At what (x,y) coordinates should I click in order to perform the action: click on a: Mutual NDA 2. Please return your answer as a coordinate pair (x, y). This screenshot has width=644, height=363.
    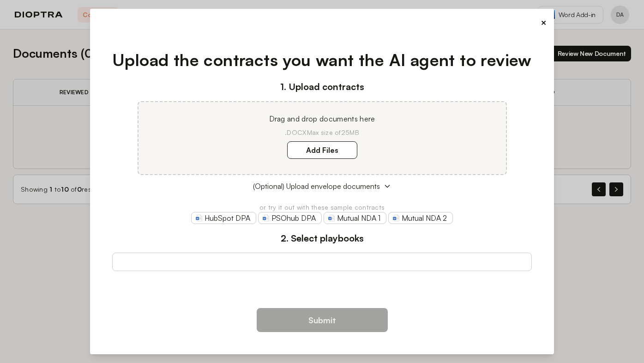
    Looking at the image, I should click on (421, 218).